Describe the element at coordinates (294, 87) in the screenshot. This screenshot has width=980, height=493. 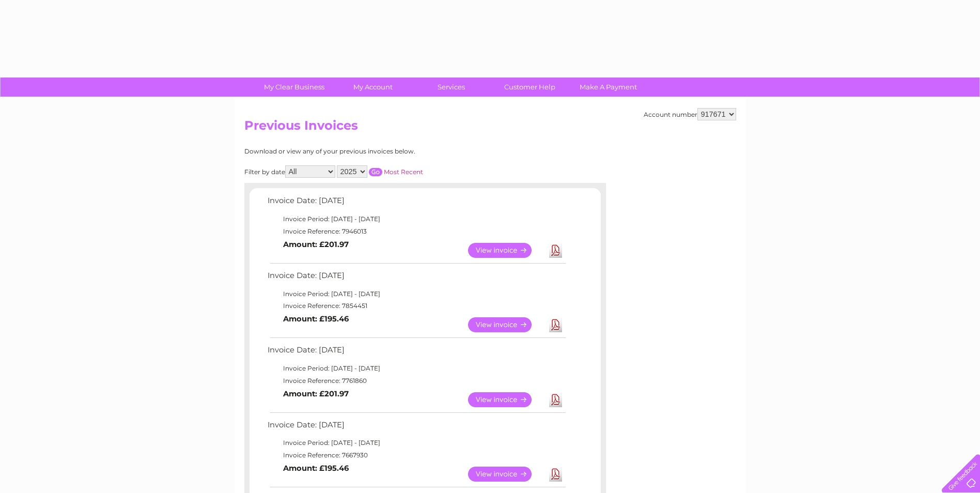
I see `a: My Clear Business` at that location.